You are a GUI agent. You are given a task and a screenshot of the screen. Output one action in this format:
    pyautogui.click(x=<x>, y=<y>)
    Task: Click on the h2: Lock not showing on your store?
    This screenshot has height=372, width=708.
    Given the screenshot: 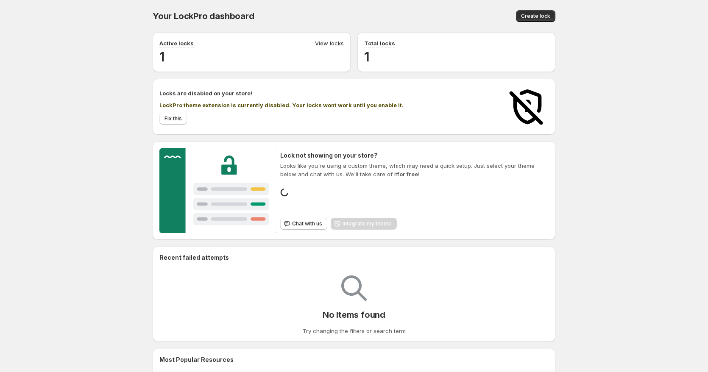 What is the action you would take?
    pyautogui.click(x=414, y=156)
    